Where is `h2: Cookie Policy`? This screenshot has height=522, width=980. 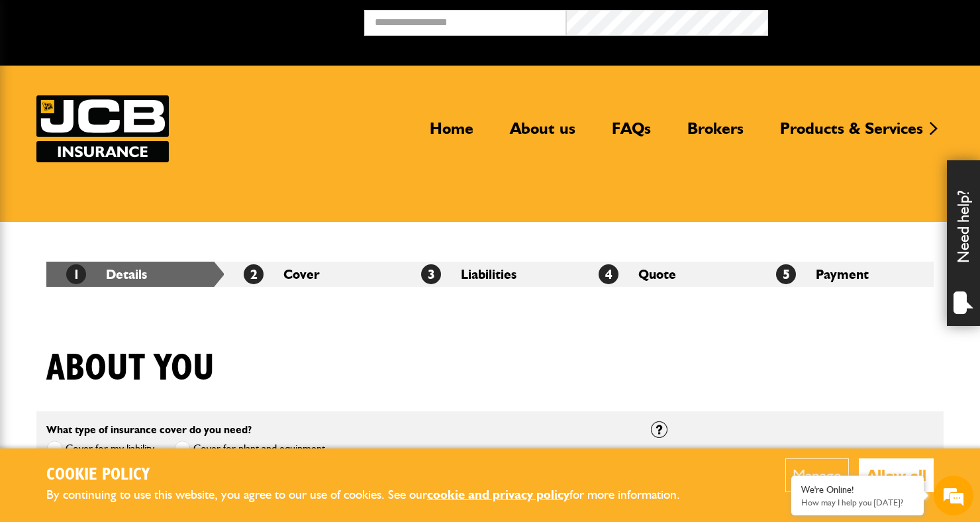
h2: Cookie Policy is located at coordinates (374, 475).